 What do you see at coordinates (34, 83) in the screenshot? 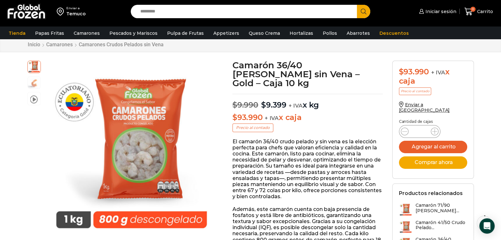
I see `span: camaron-sin-cascara` at bounding box center [34, 83].